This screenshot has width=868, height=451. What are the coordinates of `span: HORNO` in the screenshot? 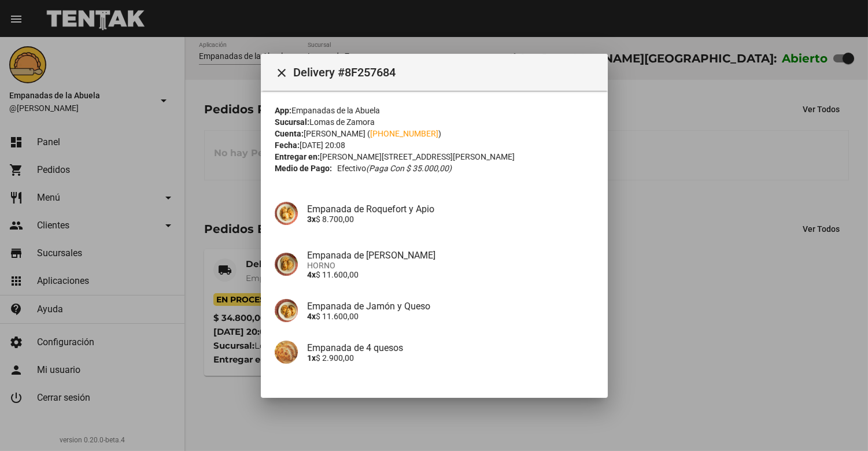 It's located at (450, 265).